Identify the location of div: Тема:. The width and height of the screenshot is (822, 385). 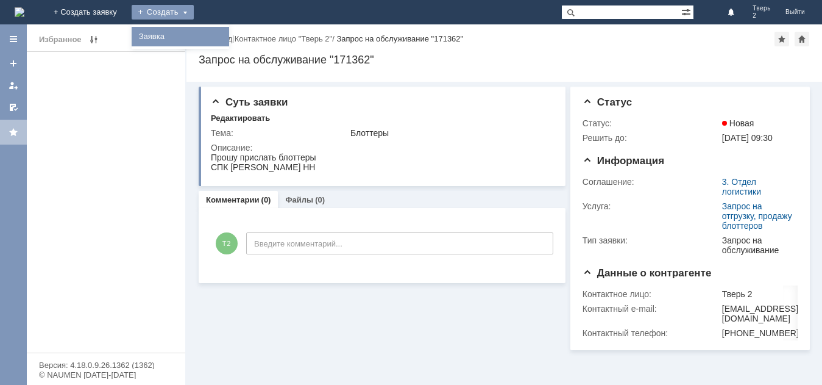
(279, 133).